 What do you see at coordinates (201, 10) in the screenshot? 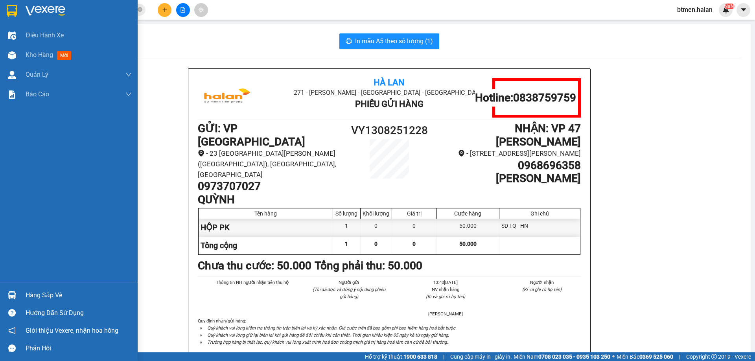
I see `button: aim` at bounding box center [201, 10].